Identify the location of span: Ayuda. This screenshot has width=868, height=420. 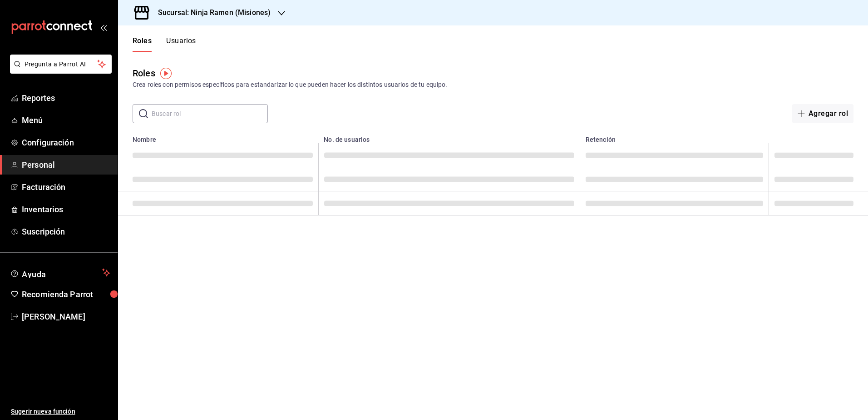
(60, 273).